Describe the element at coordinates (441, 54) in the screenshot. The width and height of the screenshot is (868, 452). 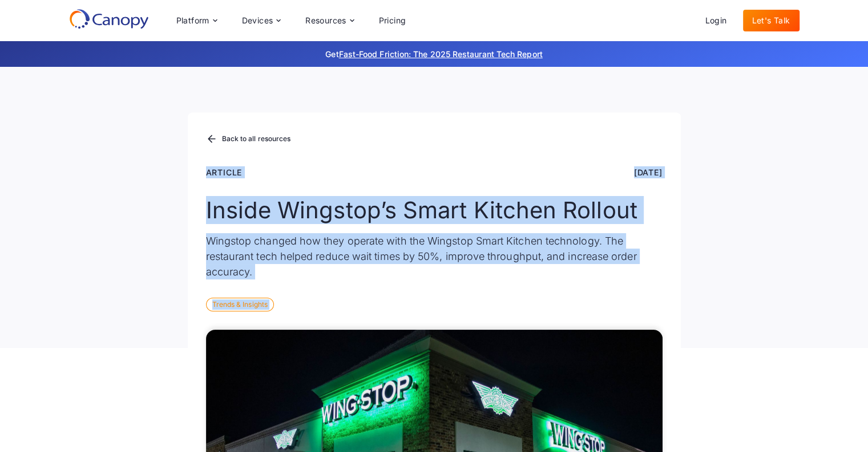
I see `a: Fast-Food Friction: The 2025 Restaurant Tech Report` at that location.